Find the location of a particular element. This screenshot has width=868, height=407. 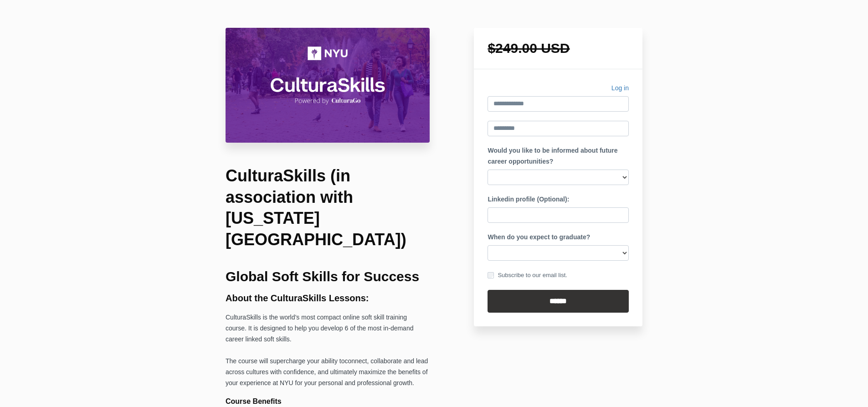

label: Subscribe to our email list. is located at coordinates (527, 275).